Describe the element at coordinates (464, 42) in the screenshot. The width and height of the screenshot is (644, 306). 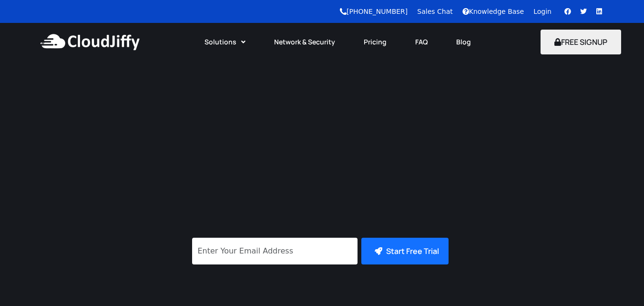
I see `a: Blog` at that location.